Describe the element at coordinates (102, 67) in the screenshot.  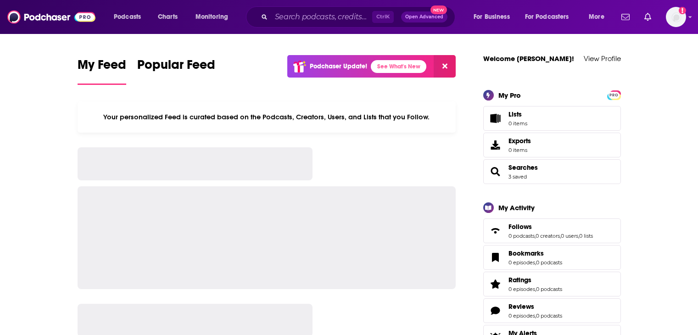
I see `span: My Feed` at that location.